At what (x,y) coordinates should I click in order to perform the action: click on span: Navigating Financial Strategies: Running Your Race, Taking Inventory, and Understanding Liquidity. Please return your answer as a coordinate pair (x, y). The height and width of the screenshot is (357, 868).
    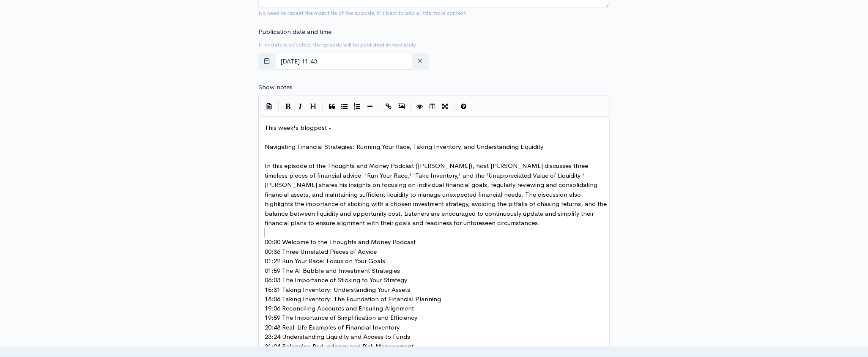
    Looking at the image, I should click on (404, 147).